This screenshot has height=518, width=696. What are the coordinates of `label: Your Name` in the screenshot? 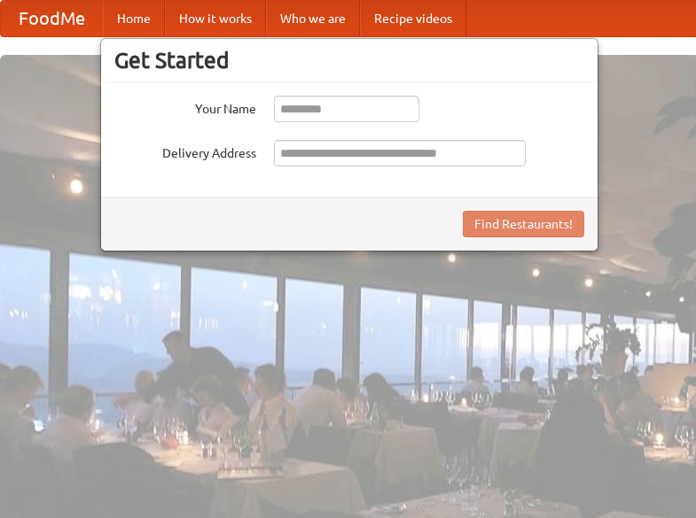 It's located at (185, 106).